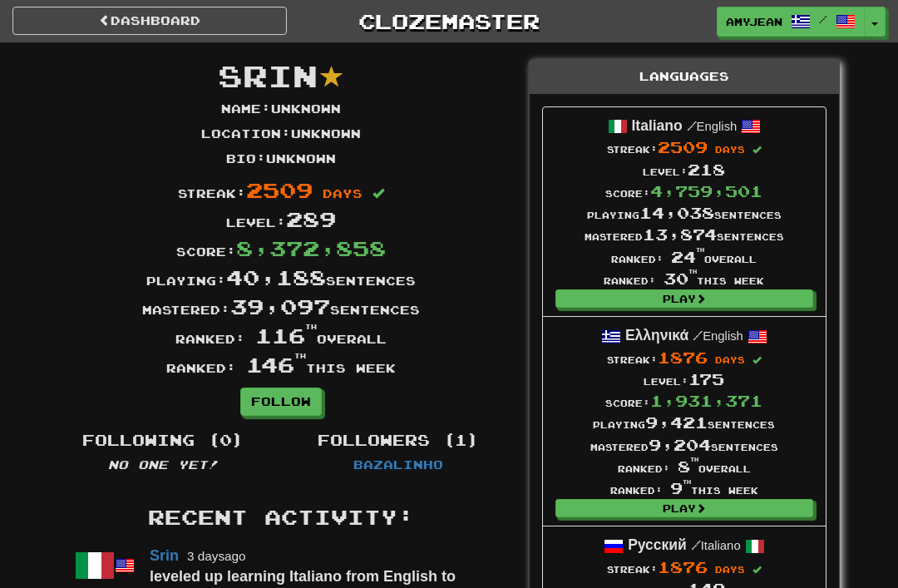 The image size is (898, 588). I want to click on span: 146, so click(276, 364).